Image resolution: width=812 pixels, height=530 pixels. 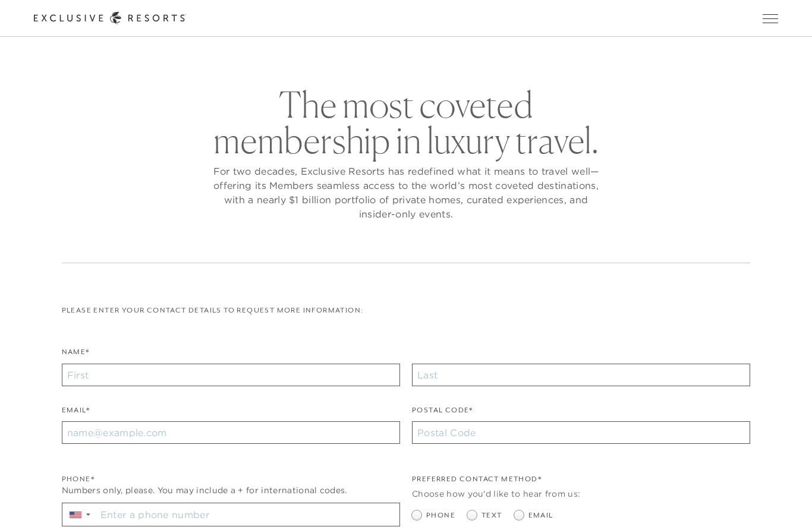 I want to click on div: Choose how you'd like to hear from us:, so click(x=580, y=494).